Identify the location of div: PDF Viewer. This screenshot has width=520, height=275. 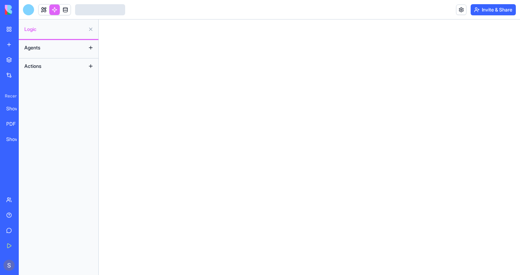
(16, 124).